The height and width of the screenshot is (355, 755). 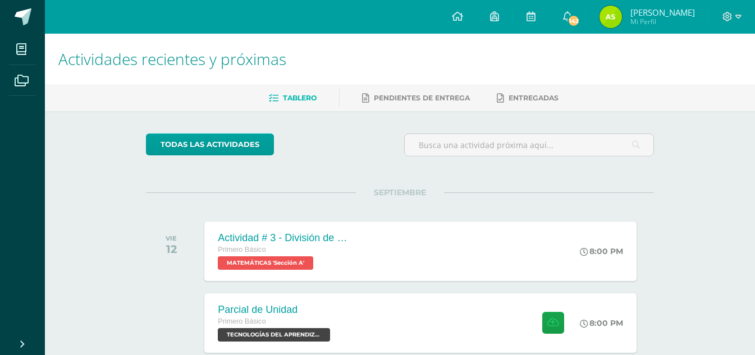 I want to click on span: Entregadas, so click(x=533, y=98).